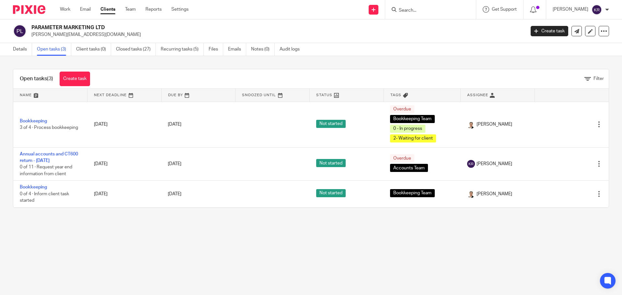 The image size is (622, 295). What do you see at coordinates (407, 129) in the screenshot?
I see `span: 0 - In progress` at bounding box center [407, 129].